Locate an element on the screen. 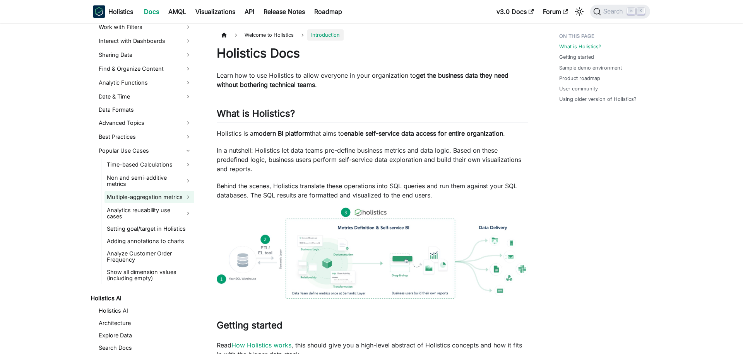  a: Time-based Calculations is located at coordinates (149, 165).